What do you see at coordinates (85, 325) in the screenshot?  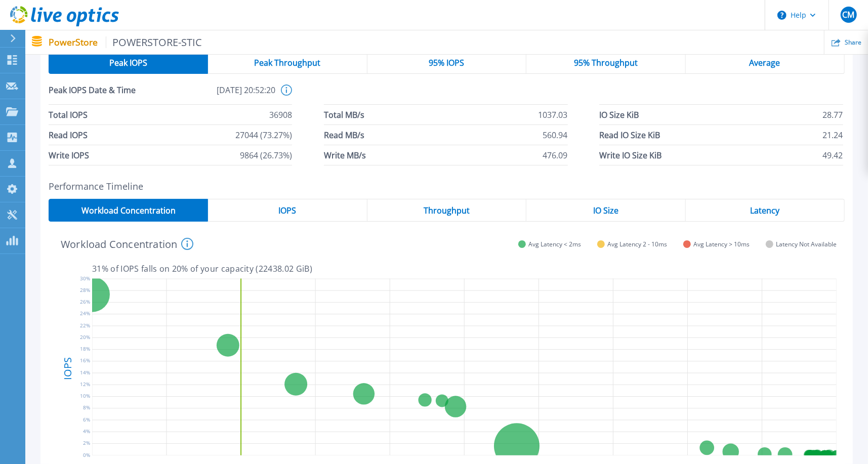 I see `text: 22%` at bounding box center [85, 325].